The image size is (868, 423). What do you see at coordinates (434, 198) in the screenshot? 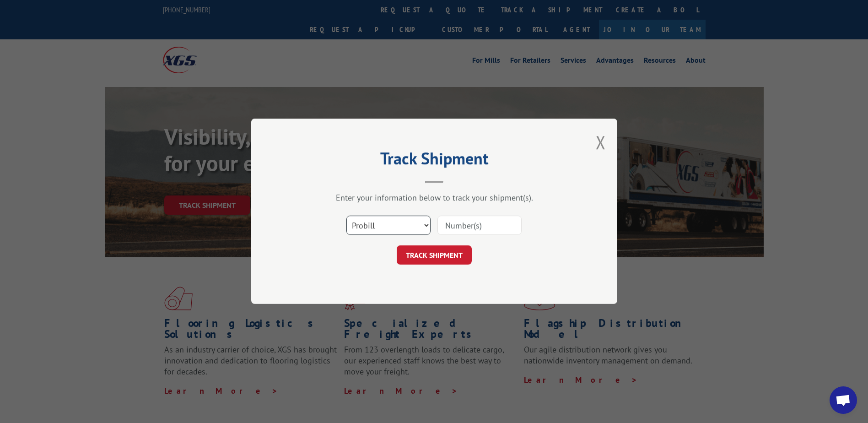
I see `div: Enter your information below to track your shipment(s).` at bounding box center [434, 198].